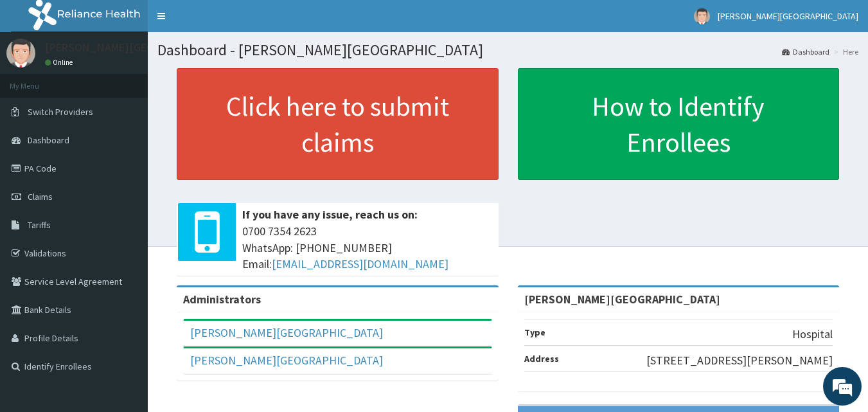  What do you see at coordinates (679, 124) in the screenshot?
I see `a: How to Identify Enrollees` at bounding box center [679, 124].